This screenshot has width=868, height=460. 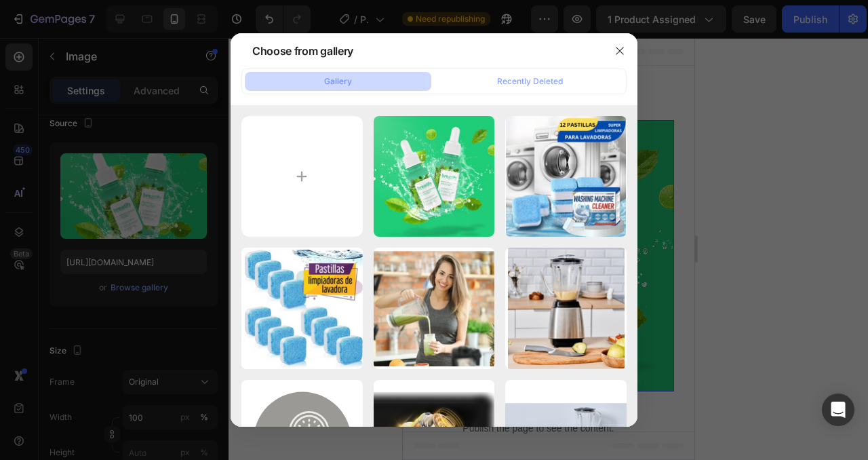 I want to click on button: Recently Deleted, so click(x=529, y=82).